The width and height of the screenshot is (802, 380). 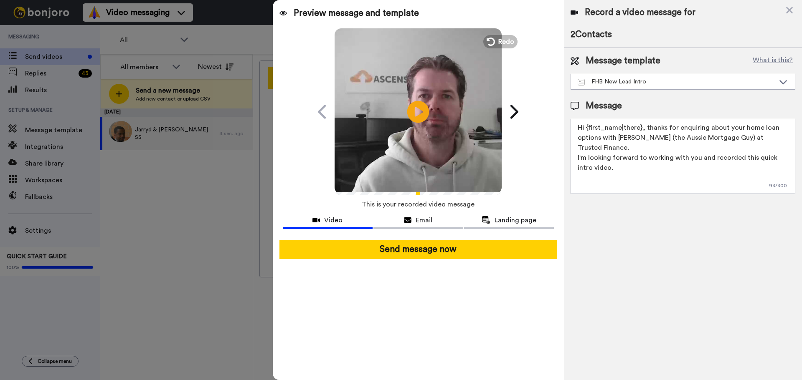 What do you see at coordinates (333, 220) in the screenshot?
I see `span: Video` at bounding box center [333, 220].